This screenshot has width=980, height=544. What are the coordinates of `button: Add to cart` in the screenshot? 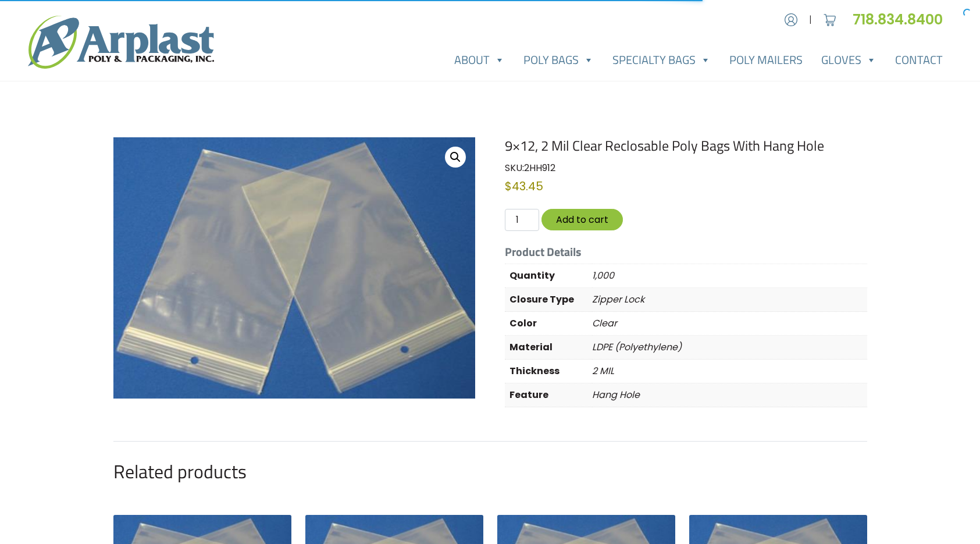 It's located at (583, 220).